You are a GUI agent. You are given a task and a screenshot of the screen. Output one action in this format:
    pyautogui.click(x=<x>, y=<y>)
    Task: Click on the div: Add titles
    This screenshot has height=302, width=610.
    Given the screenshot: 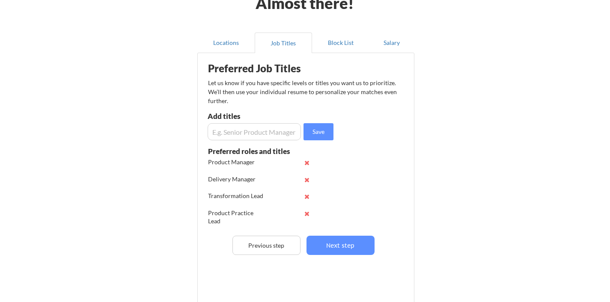 What is the action you would take?
    pyautogui.click(x=253, y=116)
    